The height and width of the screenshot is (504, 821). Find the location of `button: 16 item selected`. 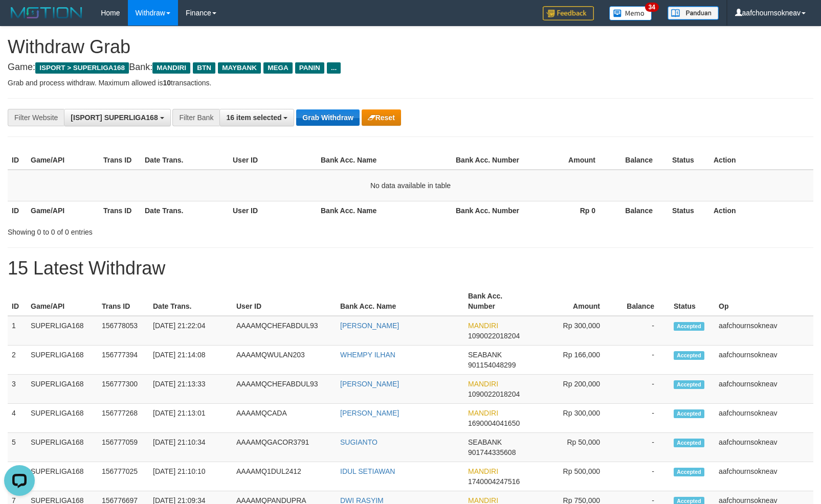

button: 16 item selected is located at coordinates (257, 118).